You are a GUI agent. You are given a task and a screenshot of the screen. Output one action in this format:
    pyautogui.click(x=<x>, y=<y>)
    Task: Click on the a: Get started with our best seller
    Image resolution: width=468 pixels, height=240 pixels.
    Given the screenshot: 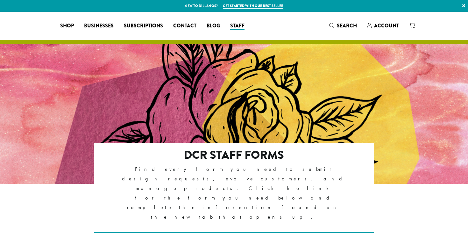 What is the action you would take?
    pyautogui.click(x=253, y=6)
    